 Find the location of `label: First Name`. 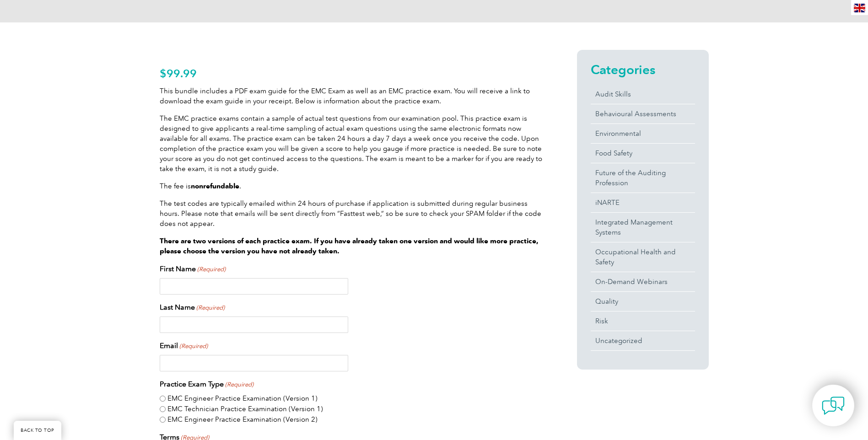

label: First Name is located at coordinates (193, 269).